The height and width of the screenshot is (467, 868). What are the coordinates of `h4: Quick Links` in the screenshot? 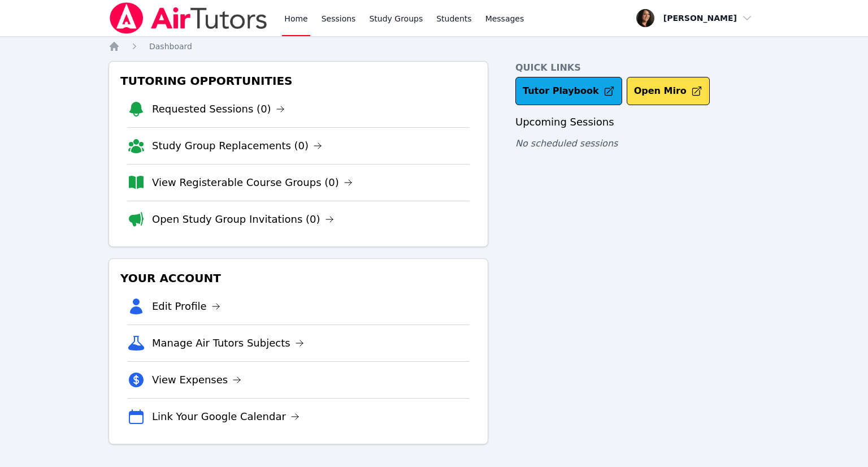 It's located at (638, 68).